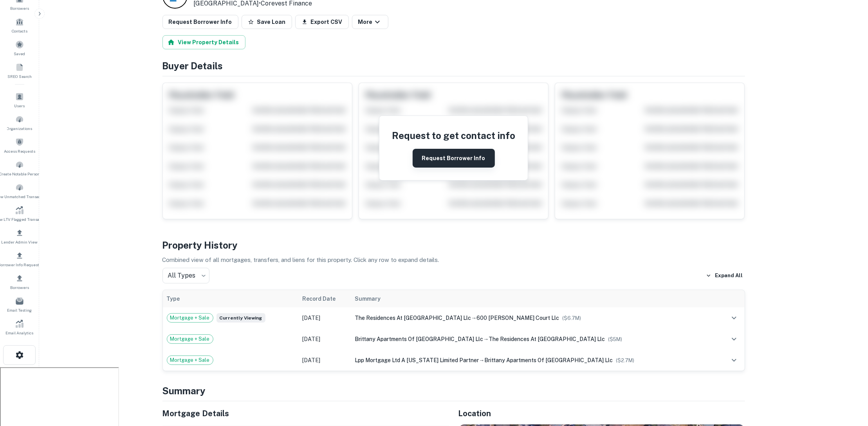 Image resolution: width=868 pixels, height=426 pixels. Describe the element at coordinates (454, 136) in the screenshot. I see `h4: Request to get contact info` at that location.